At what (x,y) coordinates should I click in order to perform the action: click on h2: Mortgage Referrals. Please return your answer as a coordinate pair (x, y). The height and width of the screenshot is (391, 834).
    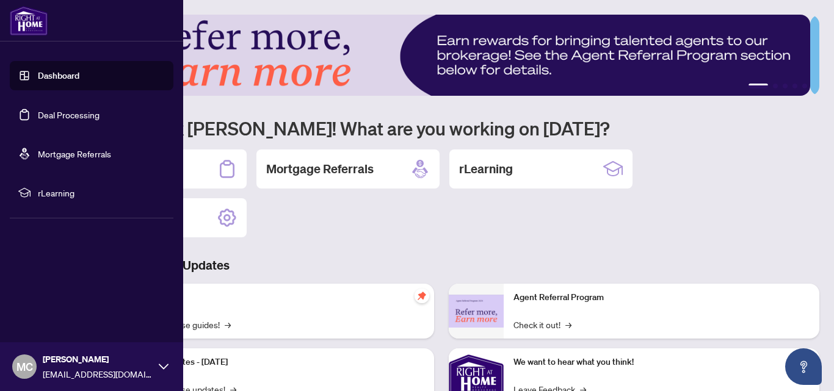
    Looking at the image, I should click on (320, 169).